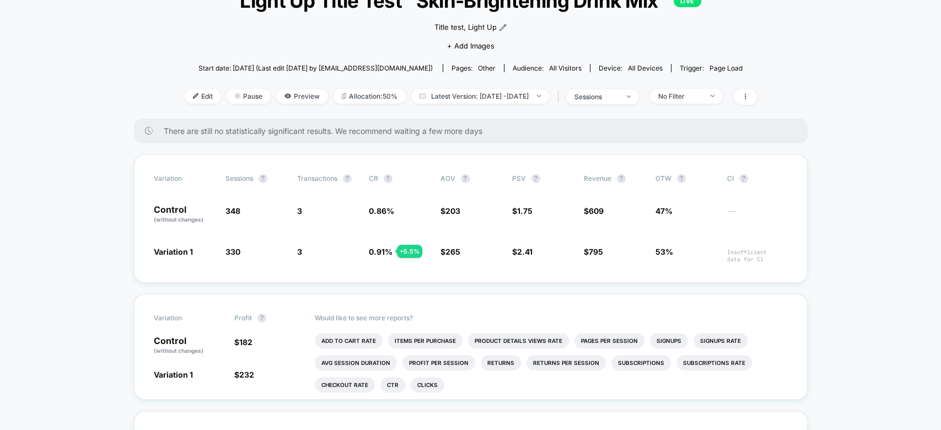 Image resolution: width=941 pixels, height=430 pixels. What do you see at coordinates (726, 68) in the screenshot?
I see `span: Page Load` at bounding box center [726, 68].